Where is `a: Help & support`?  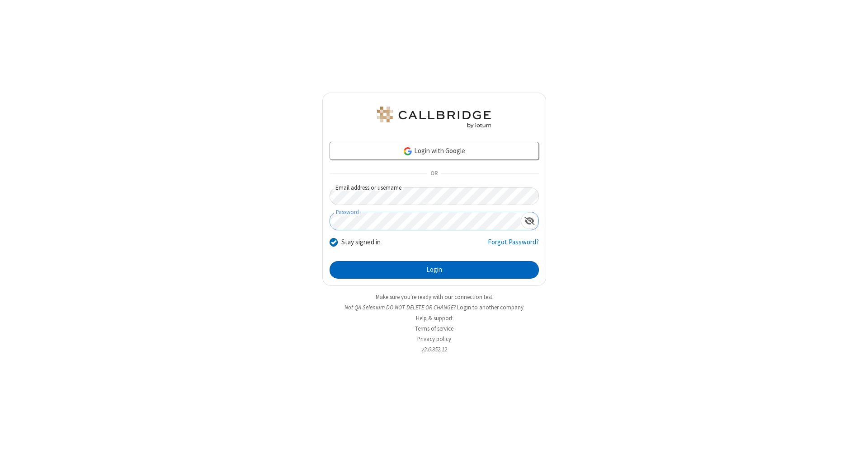
a: Help & support is located at coordinates (434, 318).